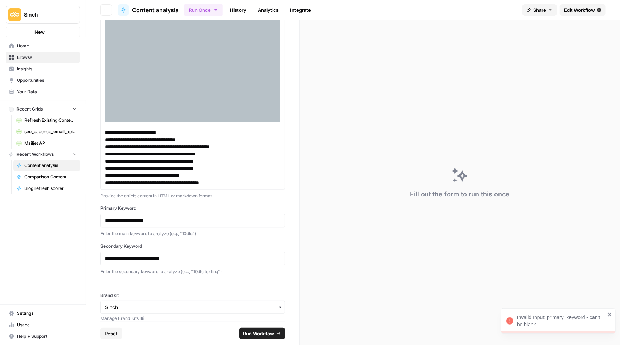 This screenshot has height=345, width=620. What do you see at coordinates (47, 313) in the screenshot?
I see `span: Settings` at bounding box center [47, 313].